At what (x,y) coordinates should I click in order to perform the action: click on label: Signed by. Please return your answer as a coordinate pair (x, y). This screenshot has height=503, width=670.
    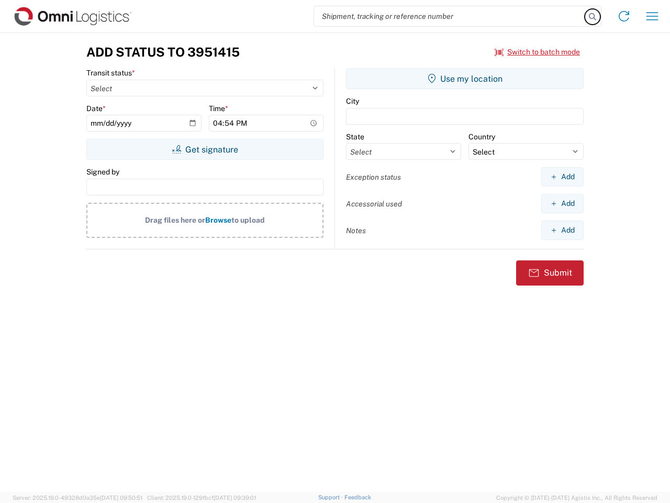
    Looking at the image, I should click on (103, 172).